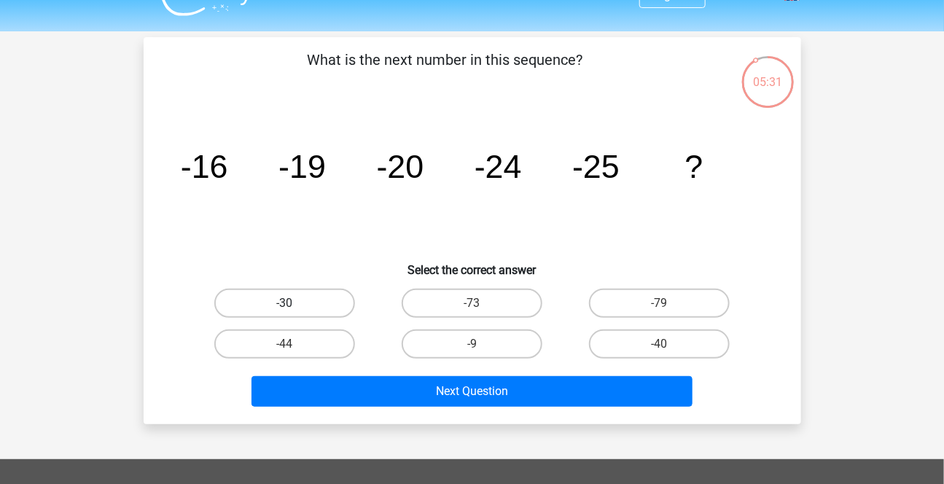 Image resolution: width=944 pixels, height=484 pixels. I want to click on label: -79, so click(659, 303).